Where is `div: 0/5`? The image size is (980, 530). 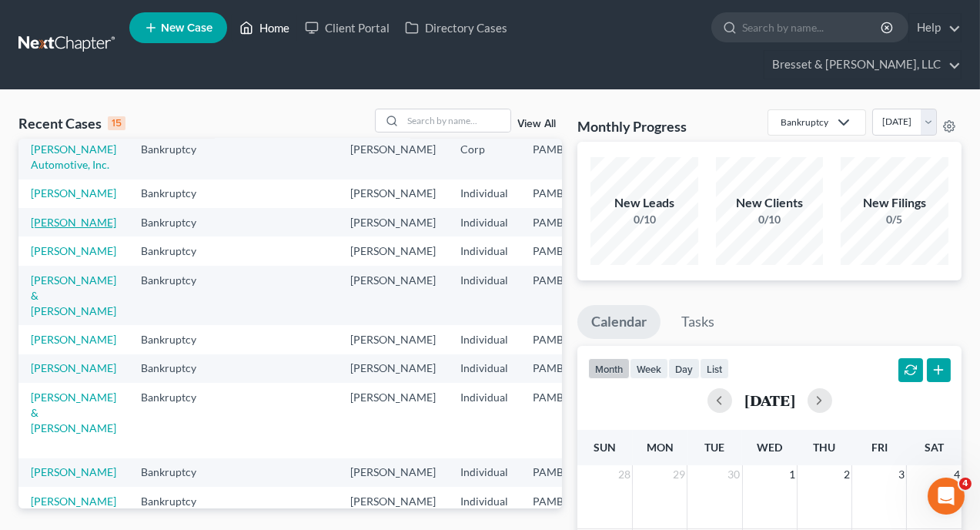 div: 0/5 is located at coordinates (895, 219).